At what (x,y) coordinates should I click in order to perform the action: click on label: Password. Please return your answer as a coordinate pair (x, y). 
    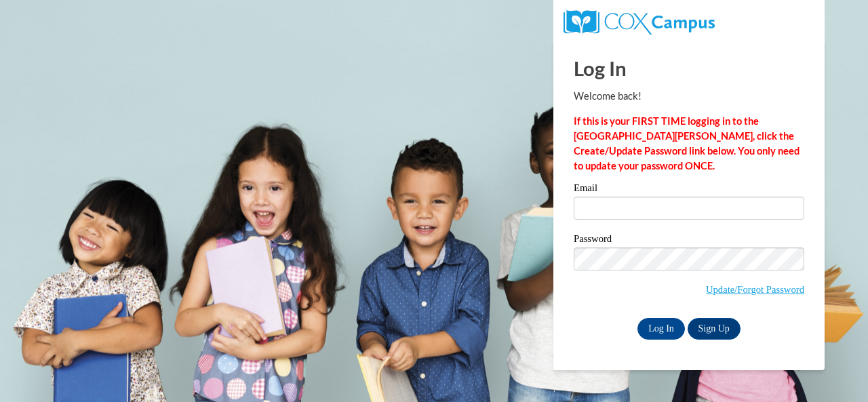
    Looking at the image, I should click on (689, 241).